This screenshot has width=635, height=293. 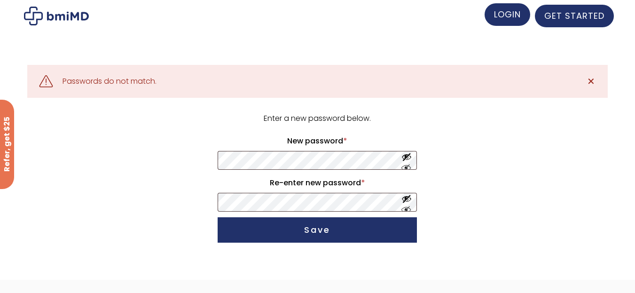 What do you see at coordinates (109, 81) in the screenshot?
I see `div: Passwords do not match.` at bounding box center [109, 81].